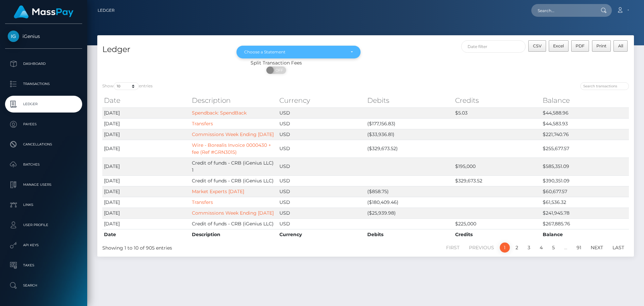 This screenshot has width=644, height=306. I want to click on a: API Keys, so click(43, 245).